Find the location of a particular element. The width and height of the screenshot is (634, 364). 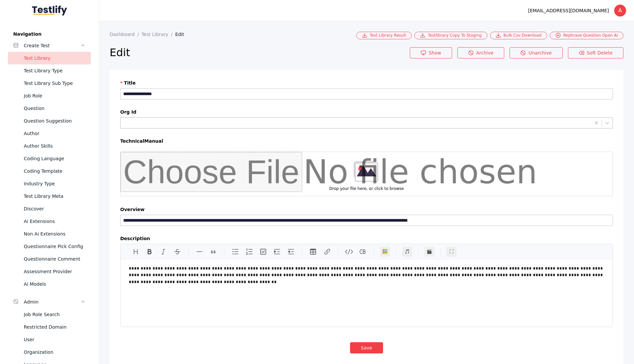

img: Testlify - Backoffice is located at coordinates (49, 11).